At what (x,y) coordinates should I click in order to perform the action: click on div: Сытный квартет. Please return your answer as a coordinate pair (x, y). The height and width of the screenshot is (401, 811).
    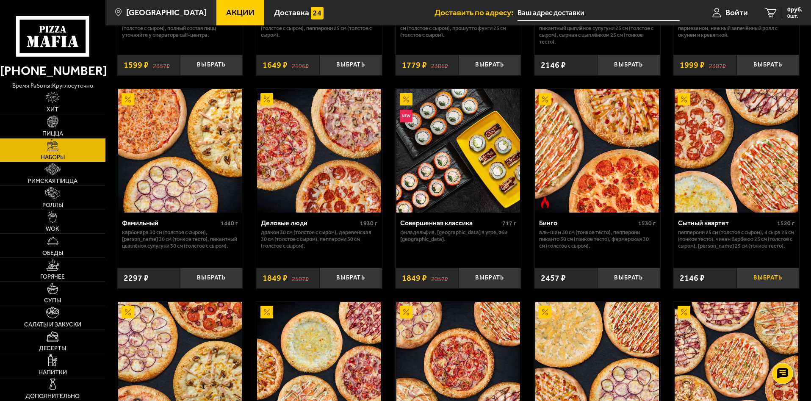
    Looking at the image, I should click on (726, 223).